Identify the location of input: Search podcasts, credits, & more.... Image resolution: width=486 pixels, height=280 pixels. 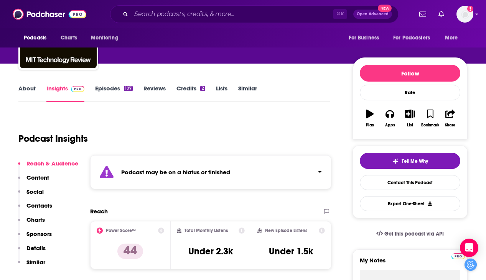
(232, 14).